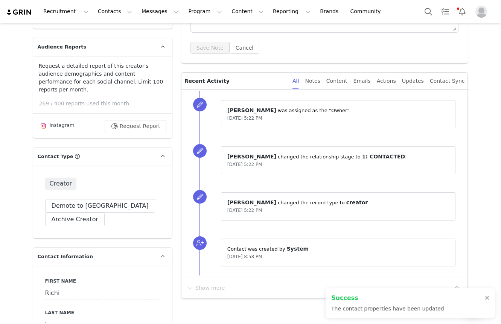  What do you see at coordinates (483, 12) in the screenshot?
I see `button: Profile` at bounding box center [483, 12].